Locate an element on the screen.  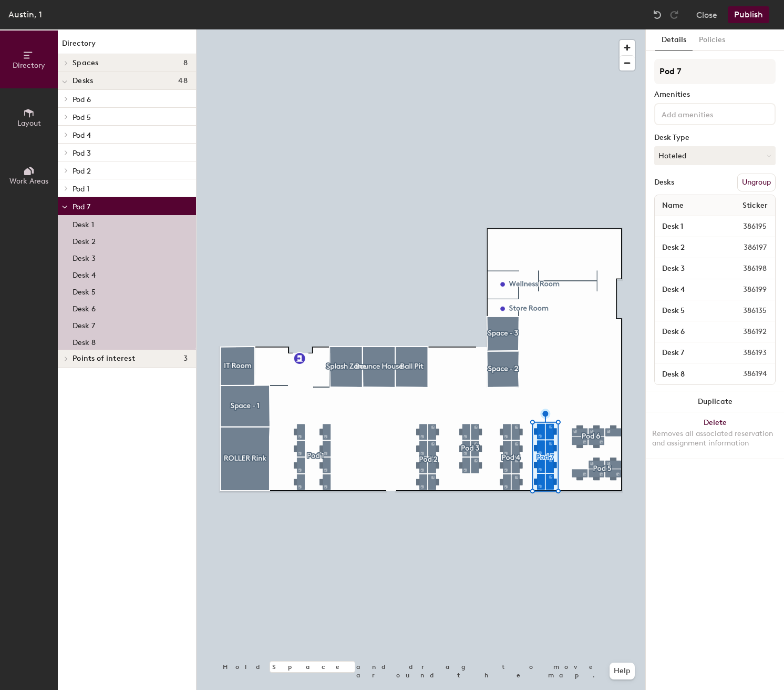
div: Desks is located at coordinates (664, 182).